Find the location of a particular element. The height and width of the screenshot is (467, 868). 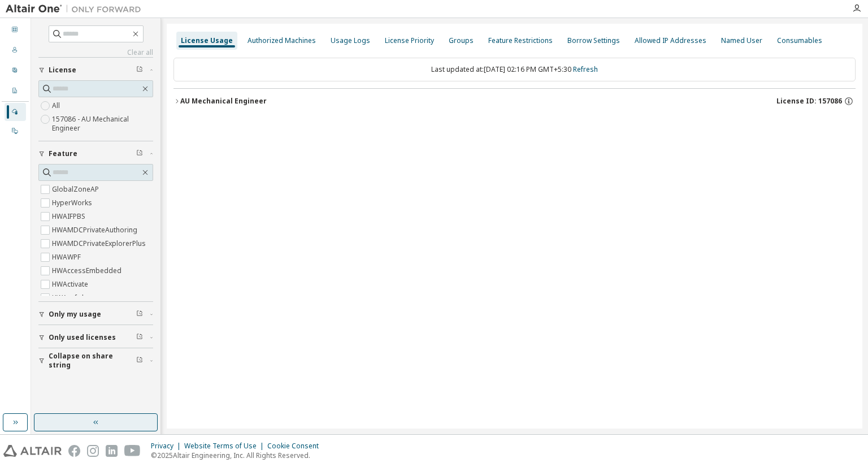

img: instagram.svg is located at coordinates (93, 450).